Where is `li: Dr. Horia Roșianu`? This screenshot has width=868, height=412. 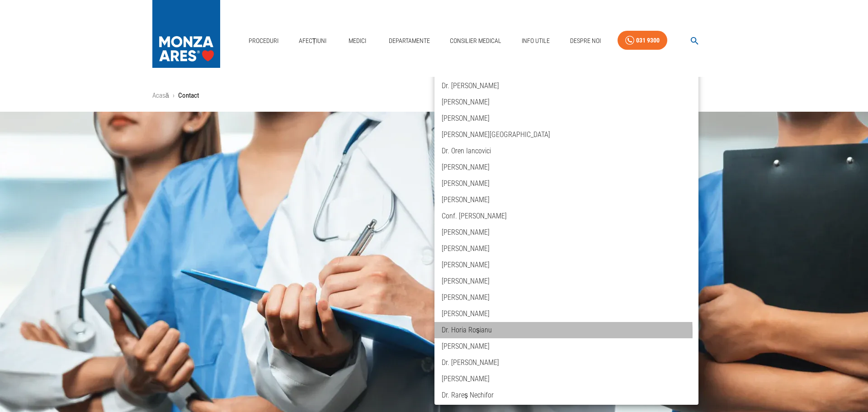 li: Dr. Horia Roșianu is located at coordinates (566, 330).